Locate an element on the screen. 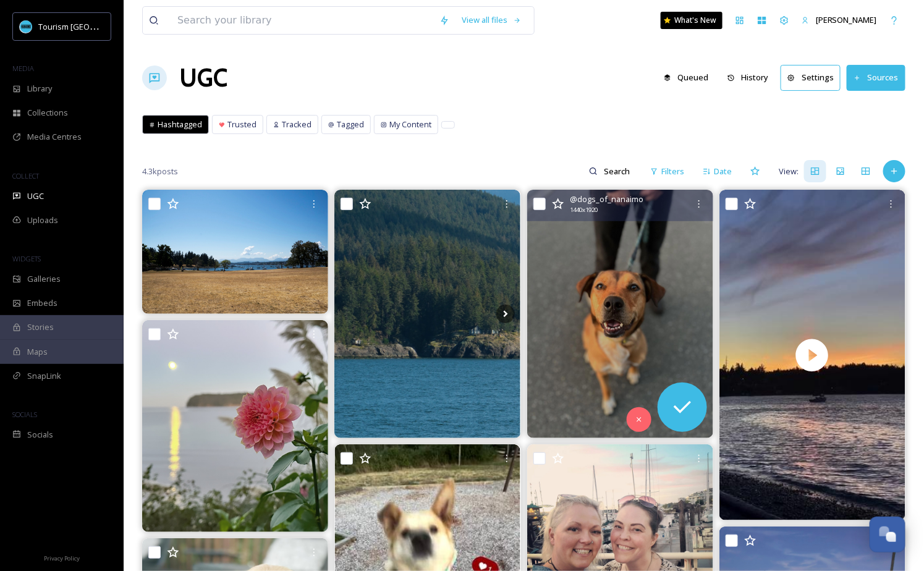  img: Only 2 more sleeps until our annual show. 🌸 Join us at countryclubcentre in Nanaimo this weekend.... is located at coordinates (234, 426).